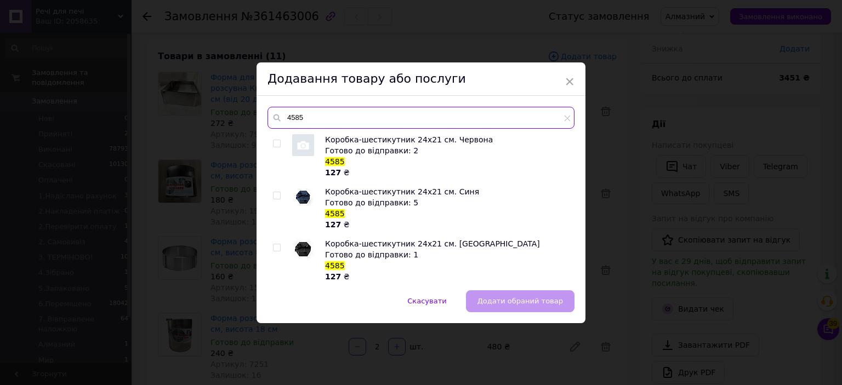 The width and height of the screenshot is (842, 385). Describe the element at coordinates (402, 192) in the screenshot. I see `span: Коробка-шестикутник 24х21 см. Синя` at that location.